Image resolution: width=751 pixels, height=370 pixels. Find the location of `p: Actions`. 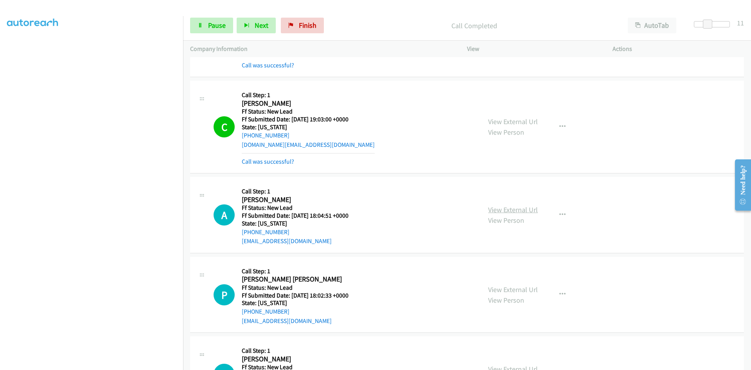

p: Actions is located at coordinates (678, 49).